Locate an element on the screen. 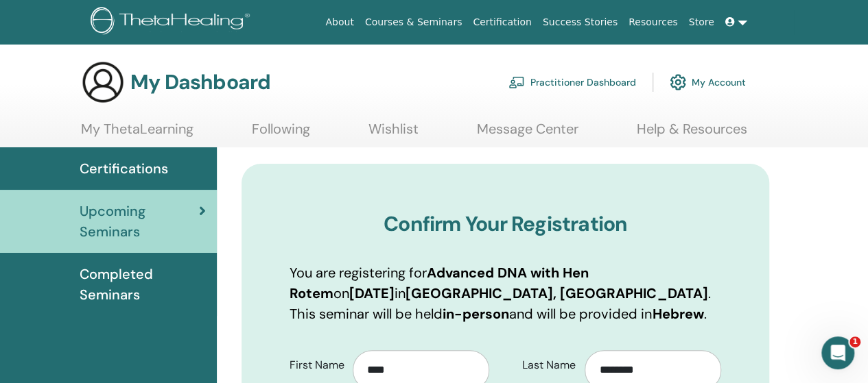 Image resolution: width=868 pixels, height=383 pixels. b: in-person is located at coordinates (475, 314).